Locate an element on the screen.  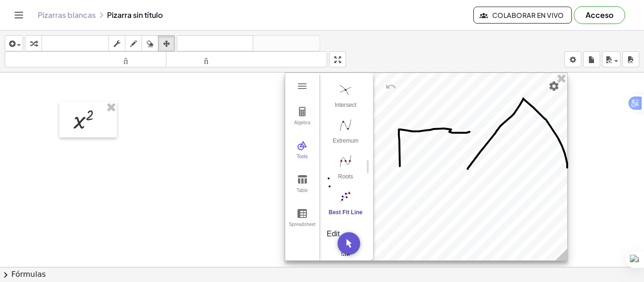
div: Table is located at coordinates (302, 194).